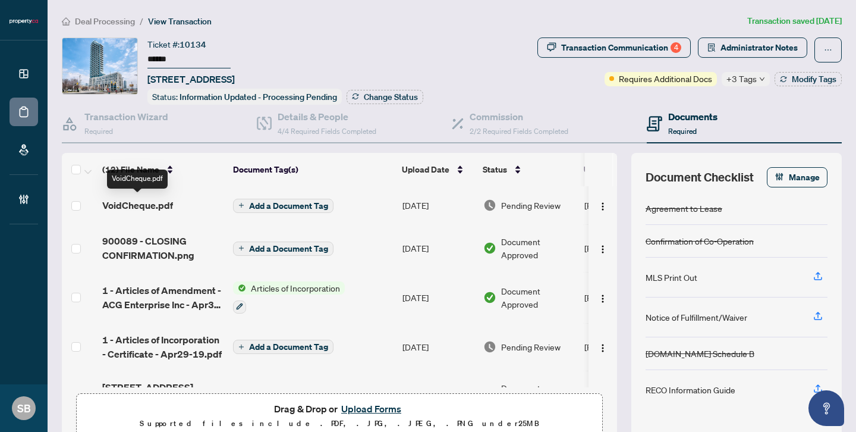 The image size is (856, 432). Describe the element at coordinates (752, 48) in the screenshot. I see `button: Administrator Notes` at that location.